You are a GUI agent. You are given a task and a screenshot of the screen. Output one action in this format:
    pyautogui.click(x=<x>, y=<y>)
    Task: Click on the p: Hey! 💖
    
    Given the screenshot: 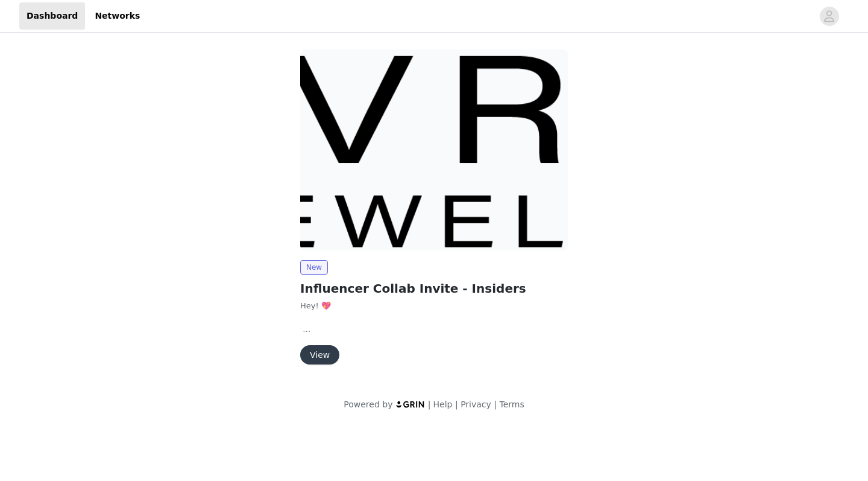 What is the action you would take?
    pyautogui.click(x=434, y=306)
    